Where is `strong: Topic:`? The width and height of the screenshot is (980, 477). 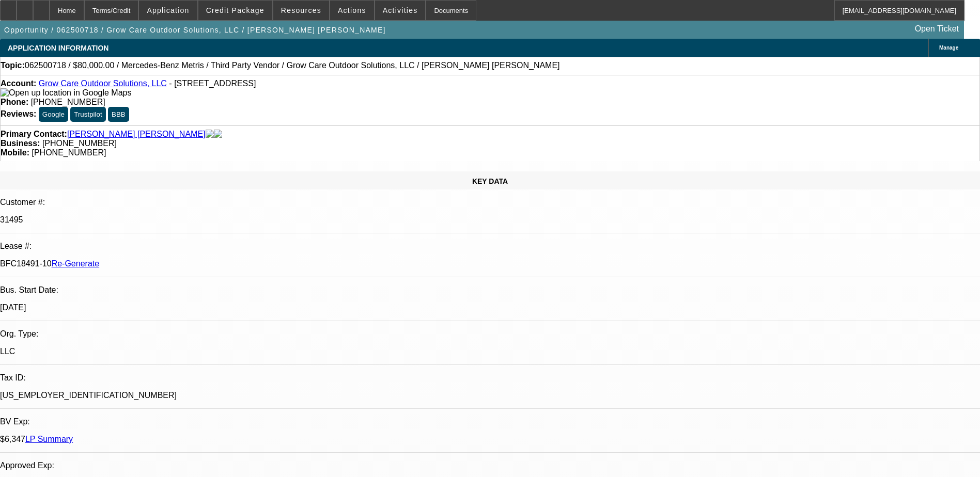
strong: Topic: is located at coordinates (12, 65).